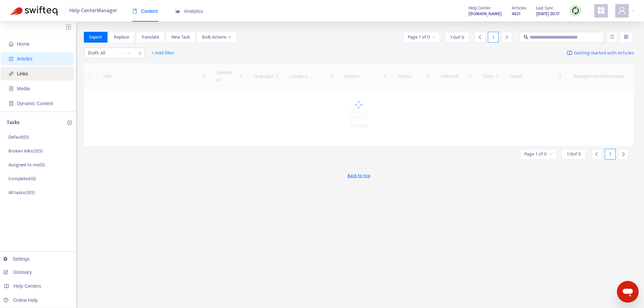  I want to click on p: Completed ( 0 ), so click(22, 179).